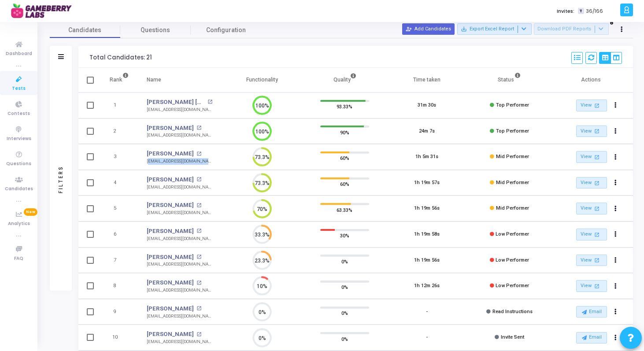 Image resolution: width=644 pixels, height=351 pixels. What do you see at coordinates (427, 80) in the screenshot?
I see `div: Time taken` at bounding box center [427, 80].